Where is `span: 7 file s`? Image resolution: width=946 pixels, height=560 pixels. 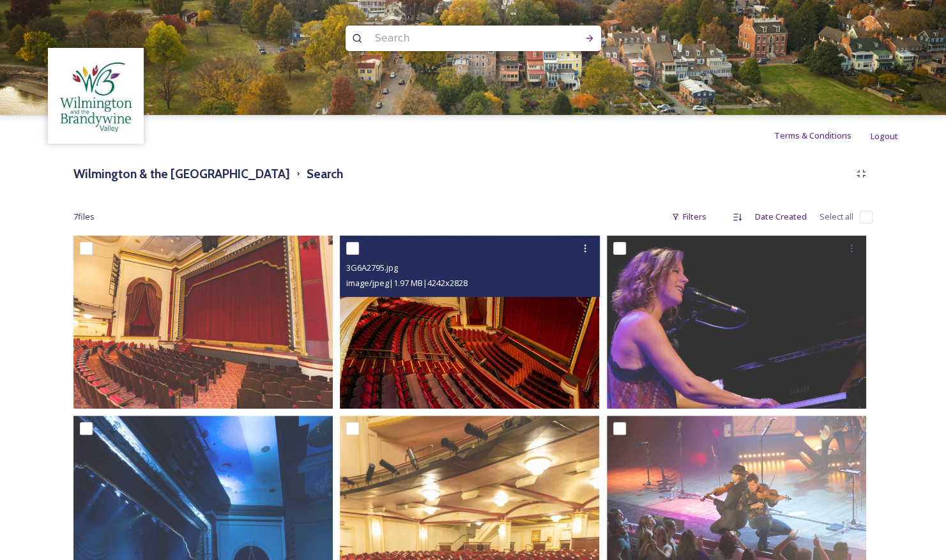 span: 7 file s is located at coordinates (84, 217).